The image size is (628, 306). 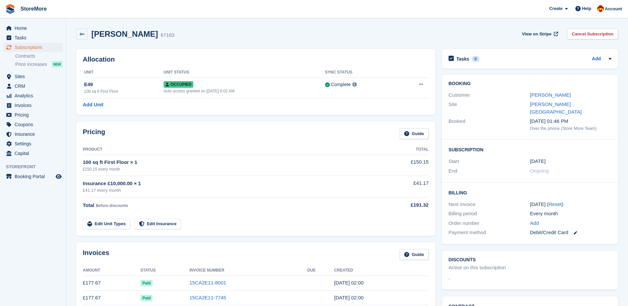 I want to click on span: Booking Portal, so click(x=34, y=176).